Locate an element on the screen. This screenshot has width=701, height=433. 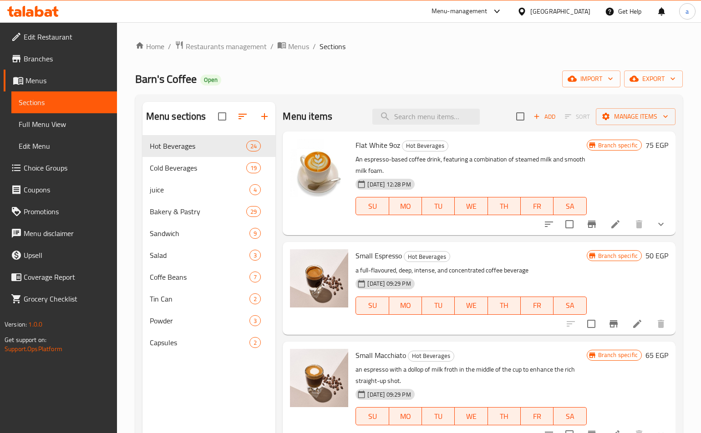
span: Capsules is located at coordinates (200, 343).